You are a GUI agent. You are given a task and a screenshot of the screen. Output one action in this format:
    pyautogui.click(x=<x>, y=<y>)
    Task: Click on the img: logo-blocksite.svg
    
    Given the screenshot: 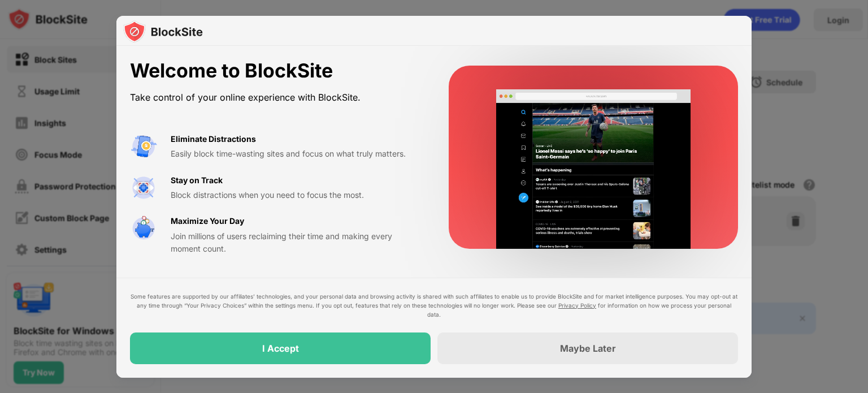 What is the action you would take?
    pyautogui.click(x=163, y=32)
    